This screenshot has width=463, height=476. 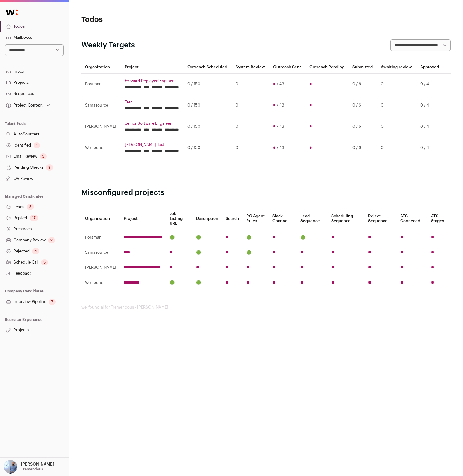 What do you see at coordinates (37, 145) in the screenshot?
I see `div: 1` at bounding box center [37, 145].